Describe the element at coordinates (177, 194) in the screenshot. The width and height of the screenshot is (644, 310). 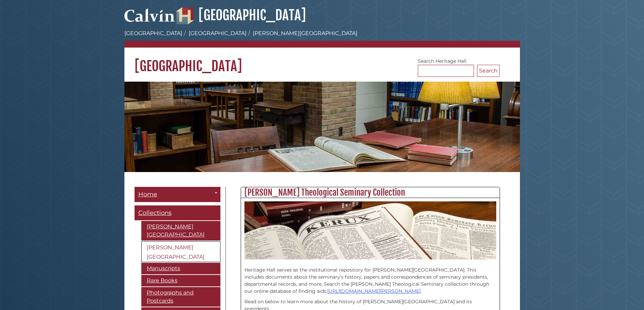
I see `a: Home` at that location.